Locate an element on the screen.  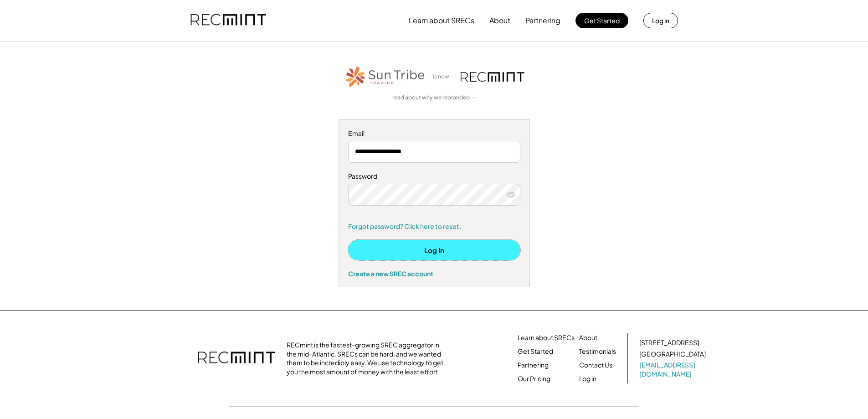
a: Testimonials is located at coordinates (597, 351).